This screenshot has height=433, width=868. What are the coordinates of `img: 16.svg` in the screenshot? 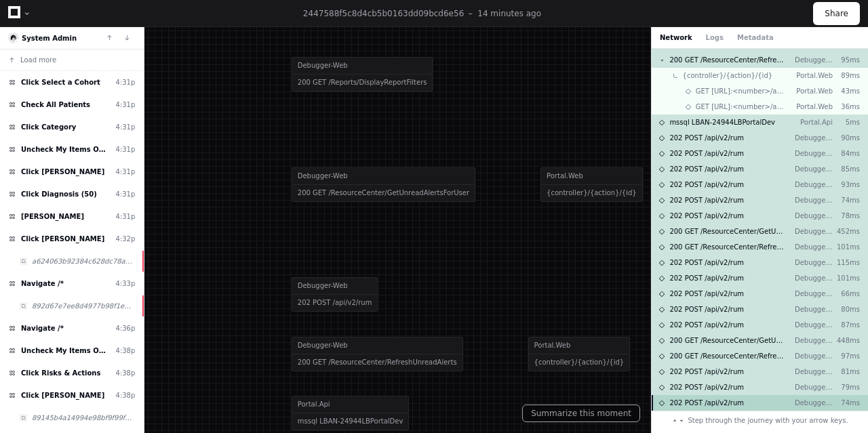 It's located at (13, 38).